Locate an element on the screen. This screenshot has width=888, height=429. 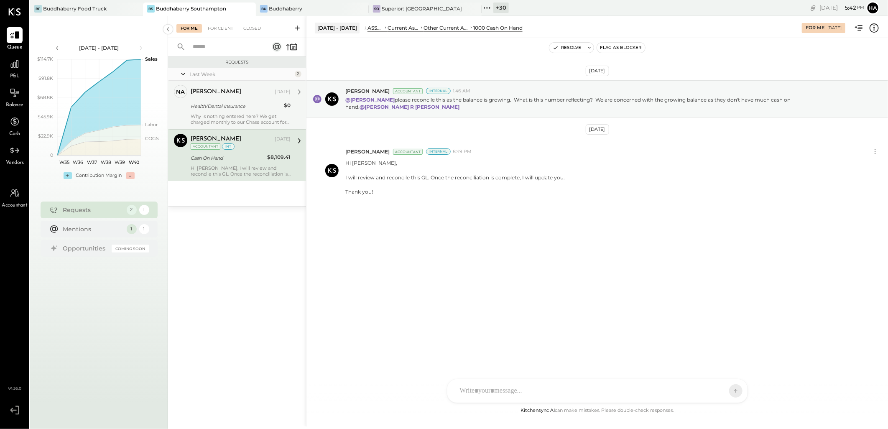
text: 0 is located at coordinates (51, 155).